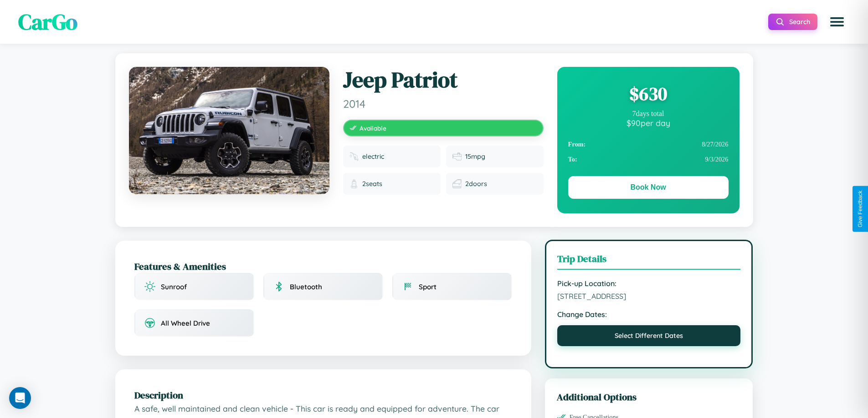 The image size is (868, 418). Describe the element at coordinates (475, 157) in the screenshot. I see `span: 15 mpg` at that location.